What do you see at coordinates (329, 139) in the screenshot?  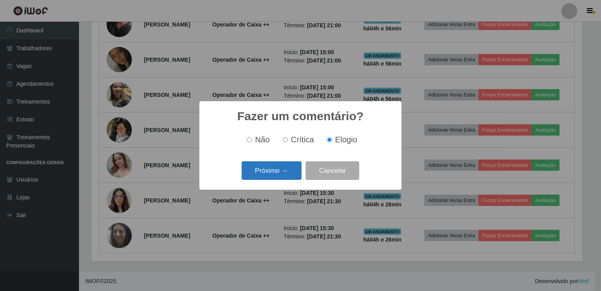 I see `input: Elogio` at bounding box center [329, 139].